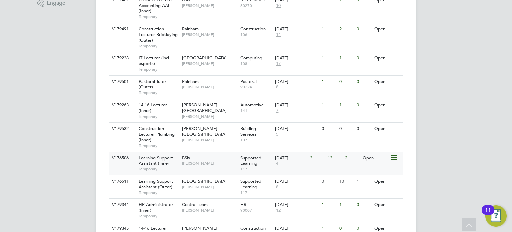 The height and width of the screenshot is (232, 512). I want to click on div: 3, so click(317, 158).